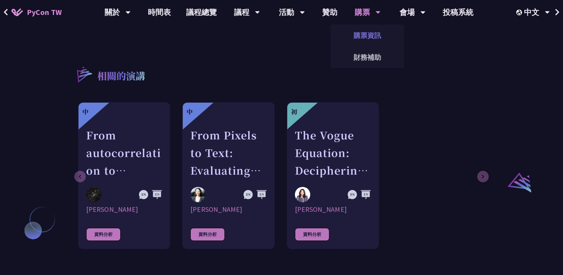 The image size is (563, 275). Describe the element at coordinates (228, 176) in the screenshot. I see `a: 中 From Pixels to Text: Evaluating Open-Source OCR Models on Japanese Medical Documents Bing Wang ...` at that location.